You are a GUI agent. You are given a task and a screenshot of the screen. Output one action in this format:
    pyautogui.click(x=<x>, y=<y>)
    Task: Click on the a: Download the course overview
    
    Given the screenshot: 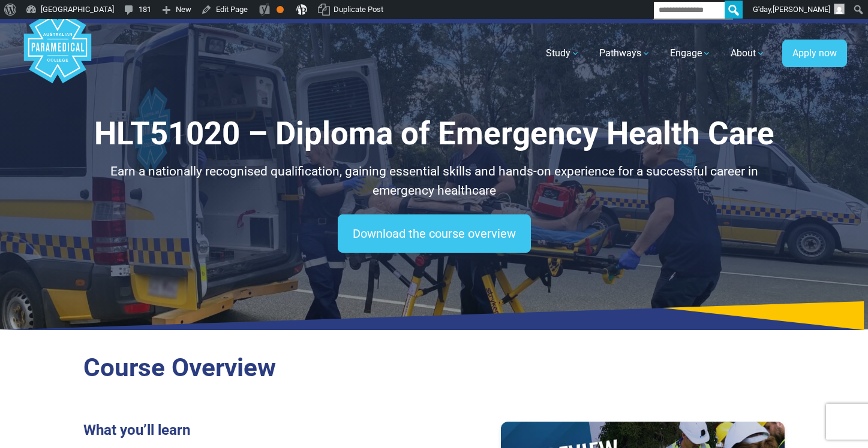 What is the action you would take?
    pyautogui.click(x=434, y=234)
    